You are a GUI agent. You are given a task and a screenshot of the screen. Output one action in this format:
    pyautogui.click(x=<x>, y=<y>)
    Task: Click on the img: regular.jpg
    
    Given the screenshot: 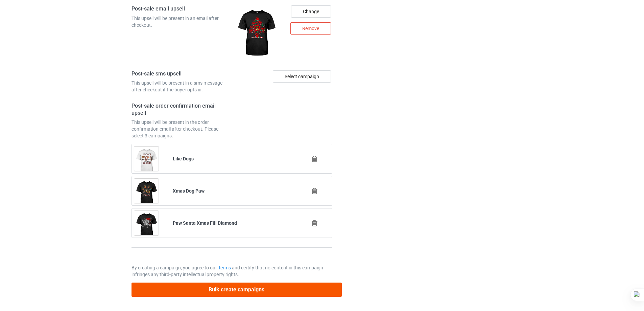 What is the action you would take?
    pyautogui.click(x=256, y=33)
    